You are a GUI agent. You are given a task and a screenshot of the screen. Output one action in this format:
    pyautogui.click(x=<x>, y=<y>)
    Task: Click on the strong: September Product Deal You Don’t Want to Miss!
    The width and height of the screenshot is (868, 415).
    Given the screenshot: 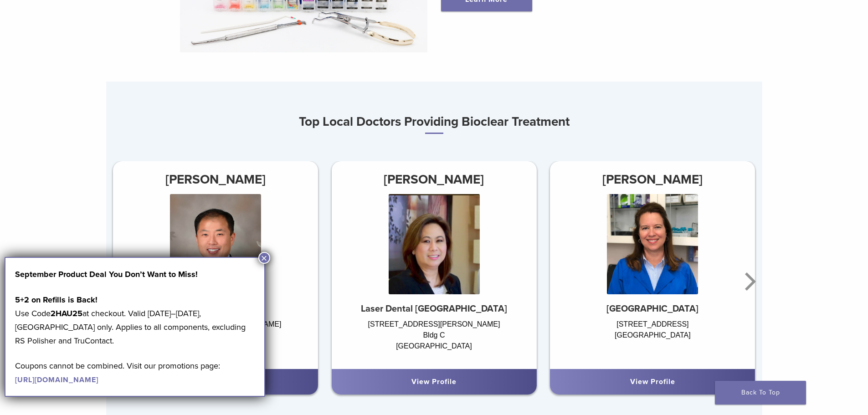 What is the action you would take?
    pyautogui.click(x=106, y=275)
    